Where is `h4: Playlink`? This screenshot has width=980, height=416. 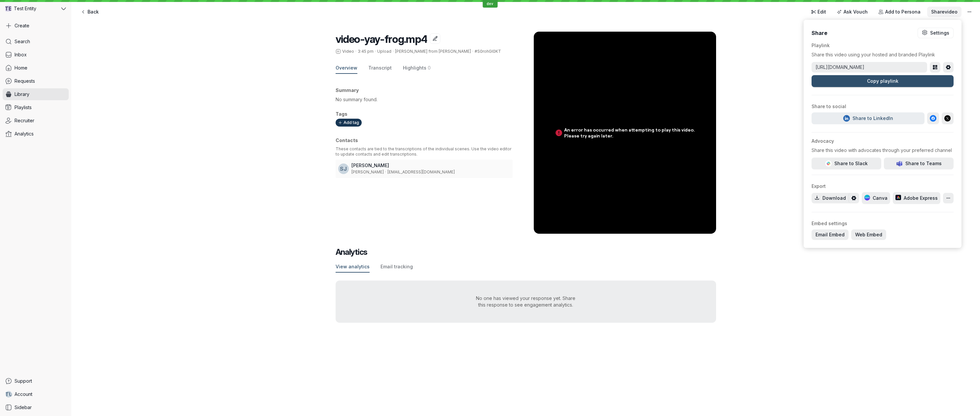
h4: Playlink is located at coordinates (882, 45).